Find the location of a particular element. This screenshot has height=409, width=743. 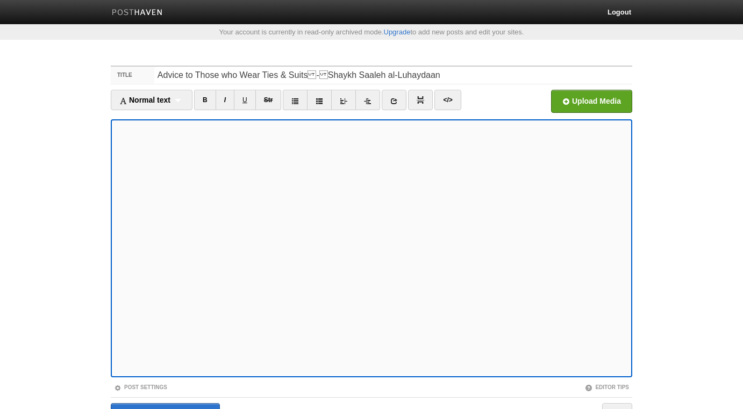

a: Str is located at coordinates (268, 100).